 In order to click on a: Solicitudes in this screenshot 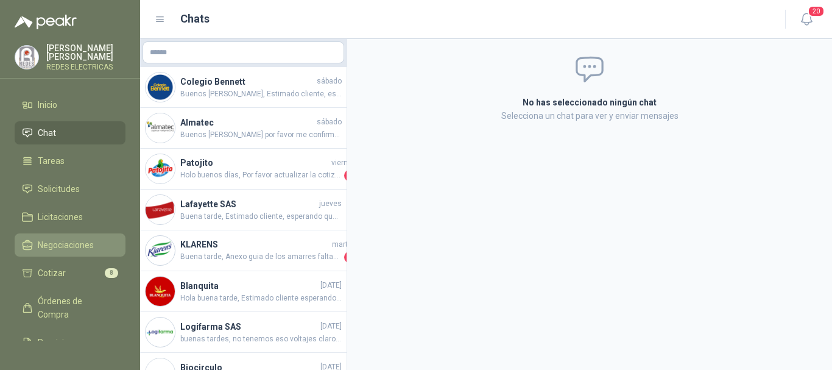, I will do `click(70, 189)`.